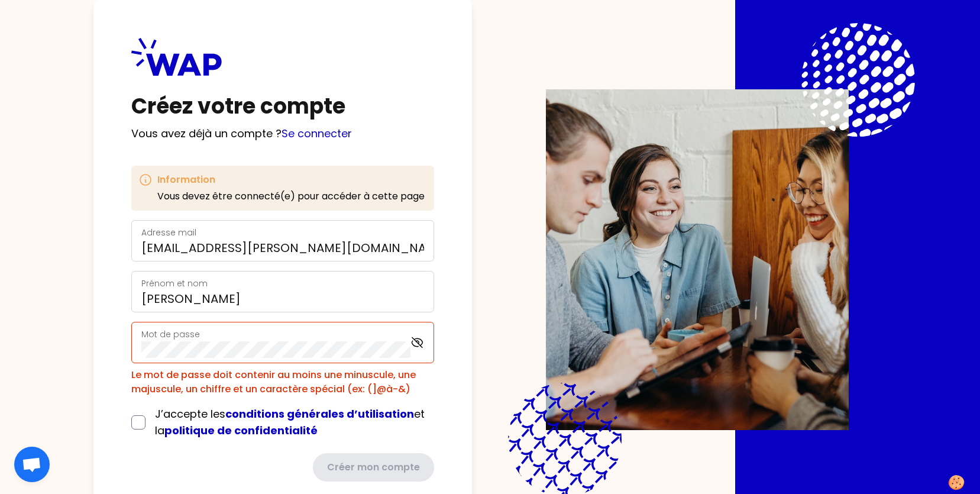  I want to click on h3: Information, so click(291, 180).